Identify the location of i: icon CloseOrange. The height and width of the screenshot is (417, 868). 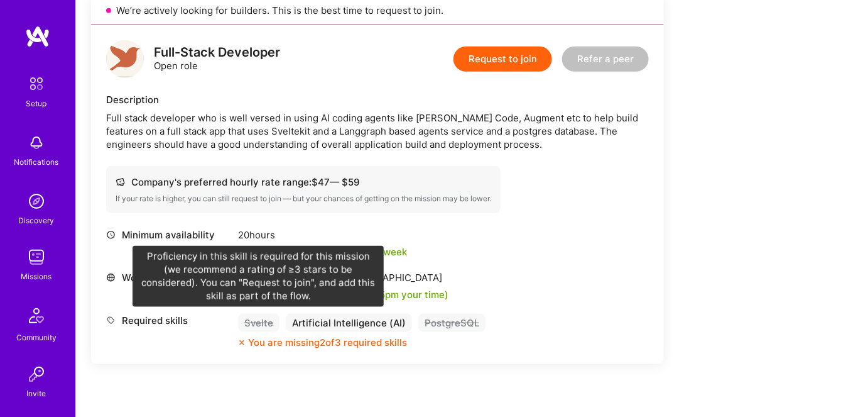
(242, 342).